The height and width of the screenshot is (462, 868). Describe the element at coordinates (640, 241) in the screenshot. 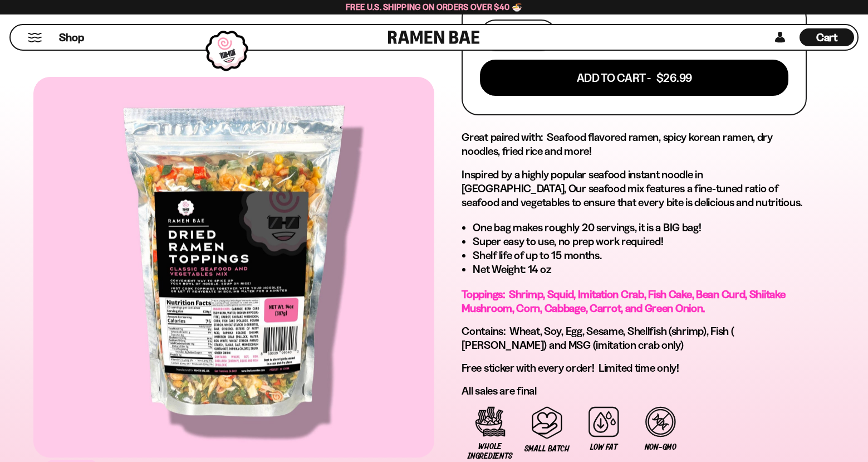

I see `li: Super easy to use, no prep work required!` at that location.